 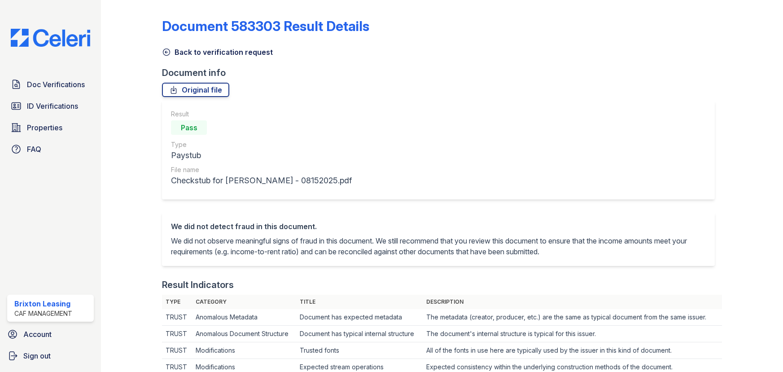 I want to click on a: Sign out, so click(x=50, y=356).